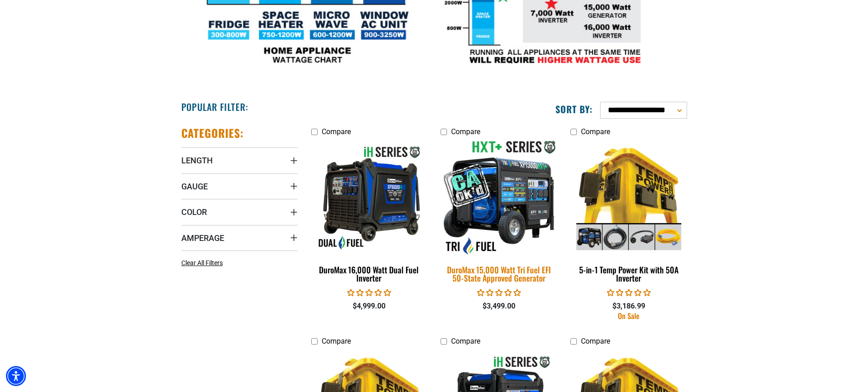  Describe the element at coordinates (213, 133) in the screenshot. I see `h2: Categories:` at that location.